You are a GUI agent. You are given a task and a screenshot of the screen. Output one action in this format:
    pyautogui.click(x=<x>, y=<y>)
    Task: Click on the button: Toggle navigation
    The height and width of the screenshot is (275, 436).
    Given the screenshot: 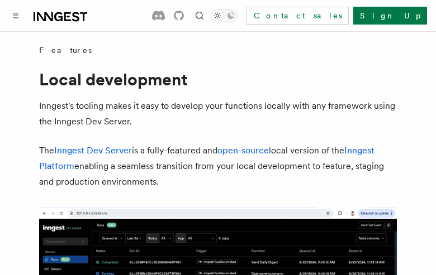 What is the action you would take?
    pyautogui.click(x=16, y=16)
    